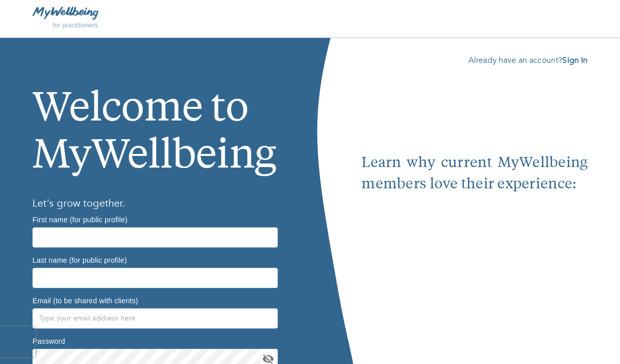 The width and height of the screenshot is (620, 364). What do you see at coordinates (155, 117) in the screenshot?
I see `h1: Welcome to MyWellbeing` at bounding box center [155, 117].